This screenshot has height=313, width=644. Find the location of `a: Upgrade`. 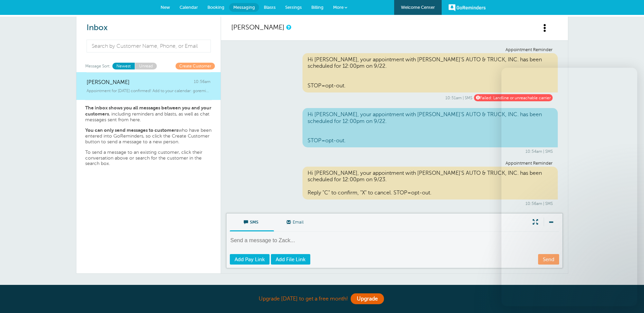

a: Upgrade is located at coordinates (367, 299).